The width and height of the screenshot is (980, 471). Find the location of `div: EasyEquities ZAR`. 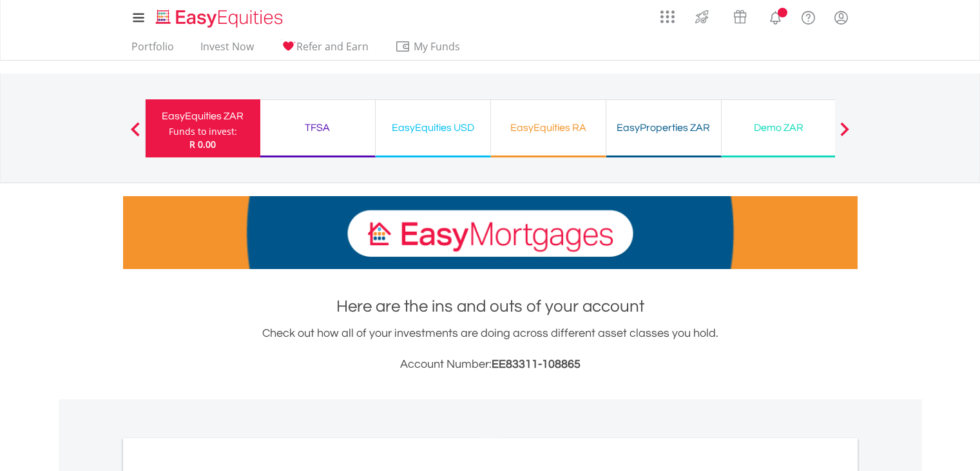

div: EasyEquities ZAR is located at coordinates (203, 116).